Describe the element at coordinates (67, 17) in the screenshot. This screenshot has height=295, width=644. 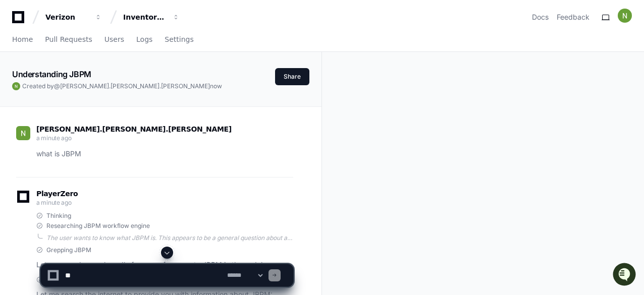
I see `div: Verizon` at that location.